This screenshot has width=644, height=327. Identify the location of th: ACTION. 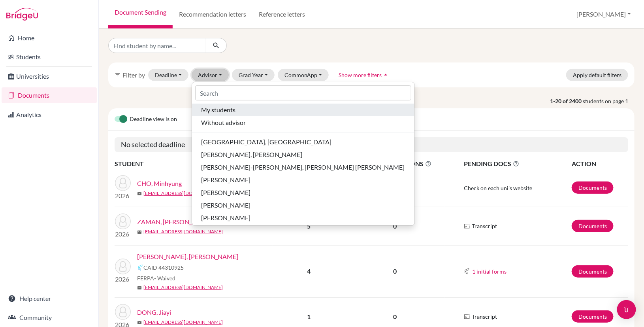
(600, 164).